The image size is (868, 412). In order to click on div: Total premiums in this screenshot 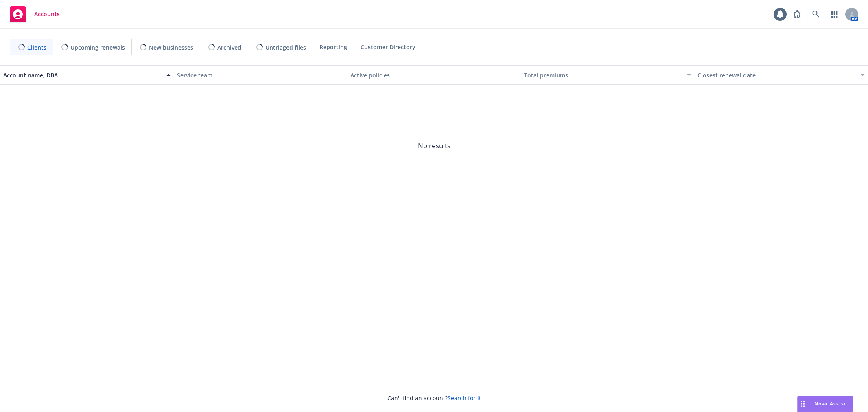, I will do `click(603, 75)`.